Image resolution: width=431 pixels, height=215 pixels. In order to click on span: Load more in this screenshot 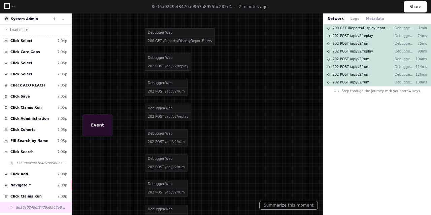, I will do `click(19, 30)`.